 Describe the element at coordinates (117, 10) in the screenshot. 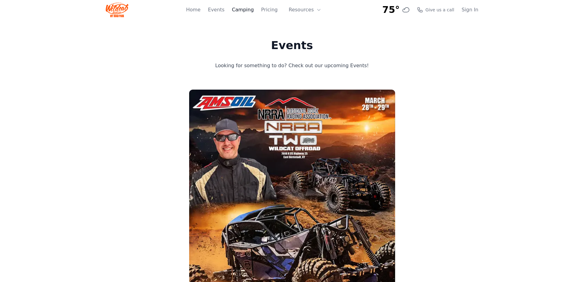

I see `img: Wildcat Logo` at that location.